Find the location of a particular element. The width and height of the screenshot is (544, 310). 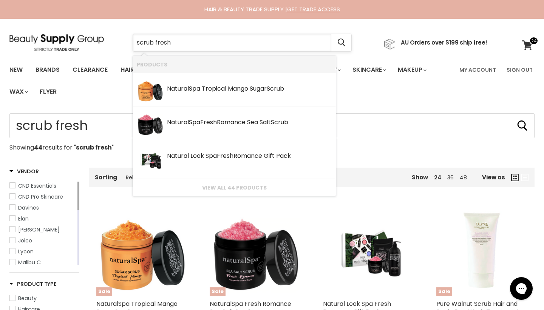

span: View as is located at coordinates (493, 177).